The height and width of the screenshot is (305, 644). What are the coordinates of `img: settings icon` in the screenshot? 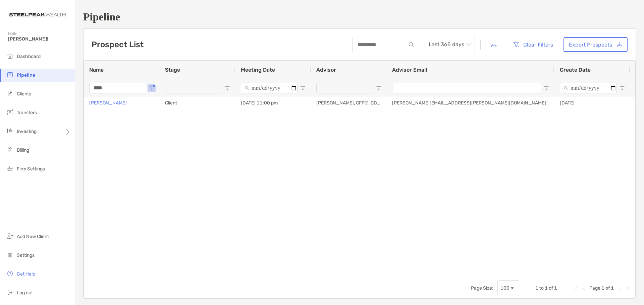 It's located at (10, 255).